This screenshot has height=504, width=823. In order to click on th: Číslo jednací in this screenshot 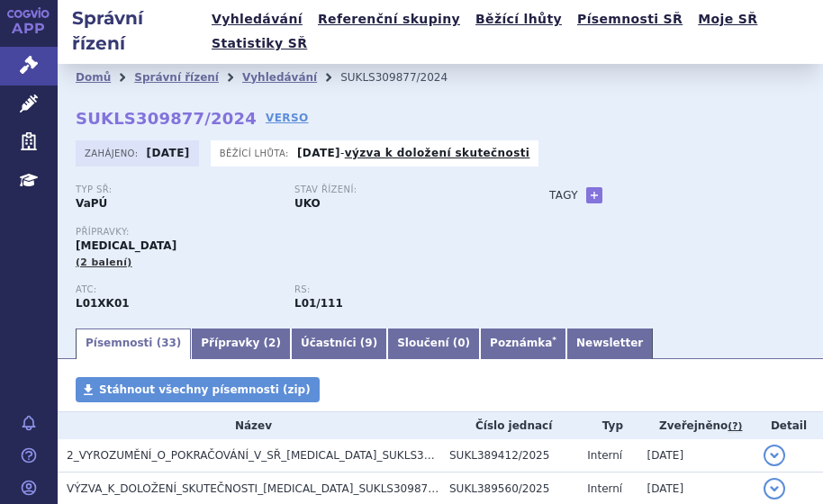, I will do `click(509, 426)`.